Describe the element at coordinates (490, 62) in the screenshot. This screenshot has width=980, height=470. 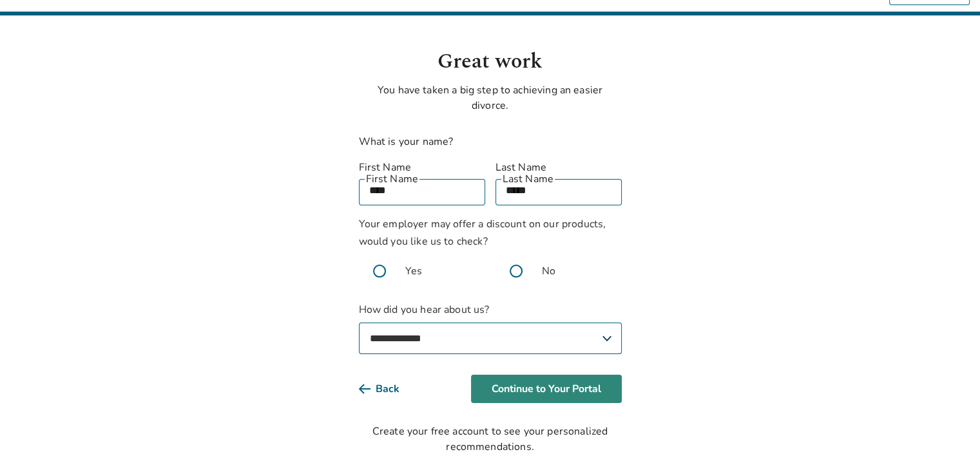
I see `h1: Great work` at that location.